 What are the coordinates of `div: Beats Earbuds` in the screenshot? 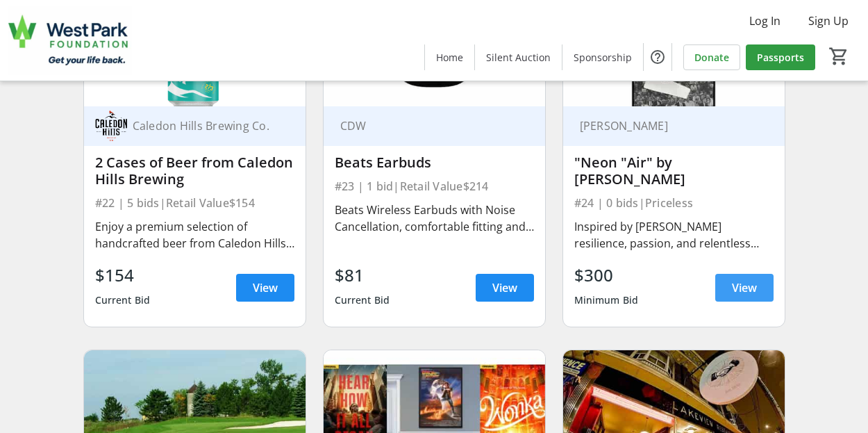 It's located at (434, 163).